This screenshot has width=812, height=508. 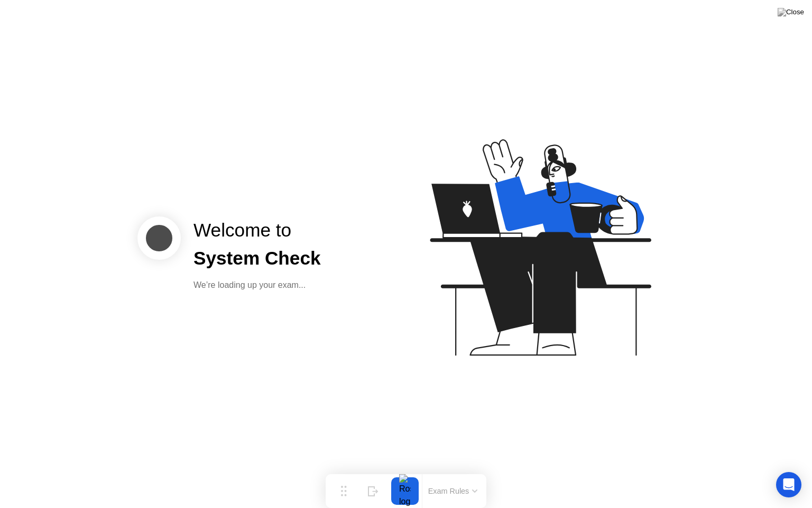 I want to click on div: We’re loading up your exam..., so click(x=257, y=285).